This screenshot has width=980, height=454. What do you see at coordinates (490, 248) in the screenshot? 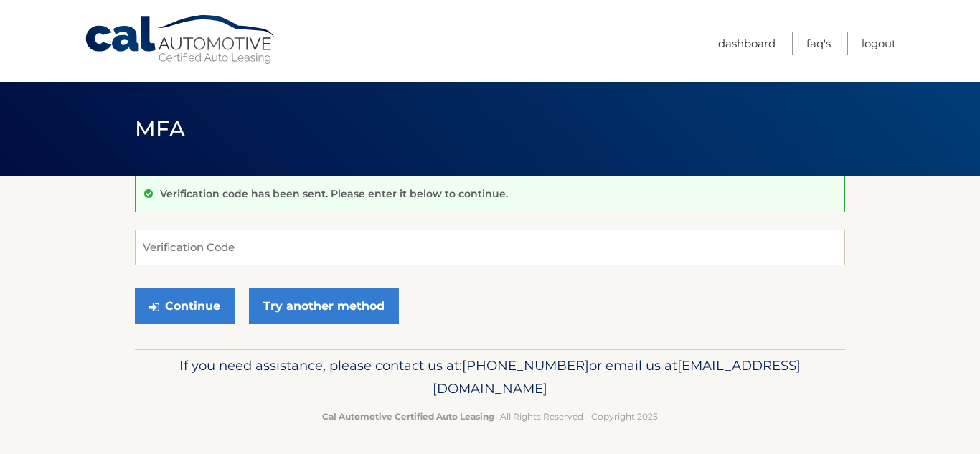
I see `input: Verification Code` at bounding box center [490, 248].